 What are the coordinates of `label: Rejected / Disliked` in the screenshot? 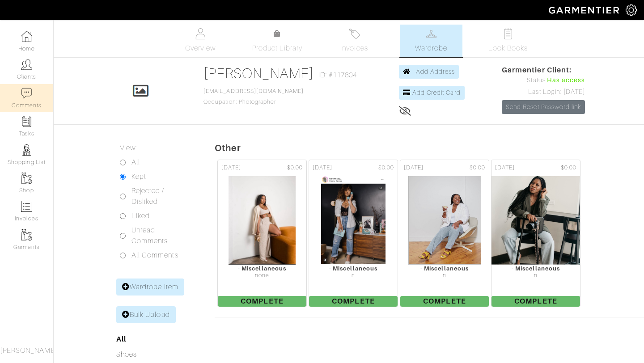 It's located at (162, 196).